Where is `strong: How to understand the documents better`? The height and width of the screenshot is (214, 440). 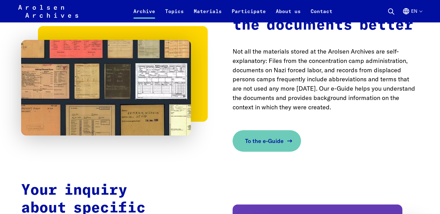 strong: How to understand the documents better is located at coordinates (323, 16).